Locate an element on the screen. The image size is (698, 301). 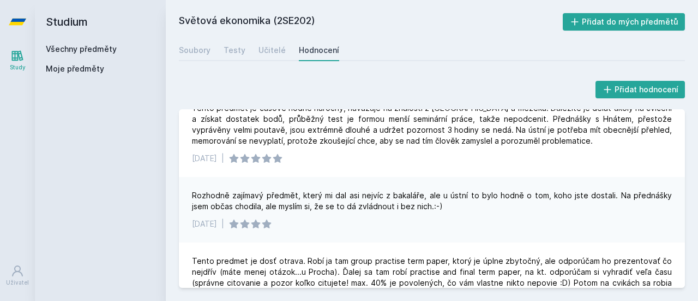
button: Přidat hodnocení is located at coordinates (641, 89).